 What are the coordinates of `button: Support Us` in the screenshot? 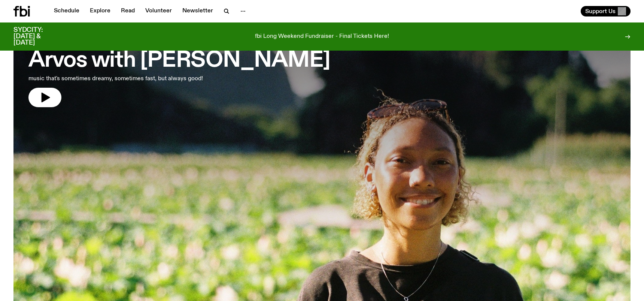 It's located at (605, 11).